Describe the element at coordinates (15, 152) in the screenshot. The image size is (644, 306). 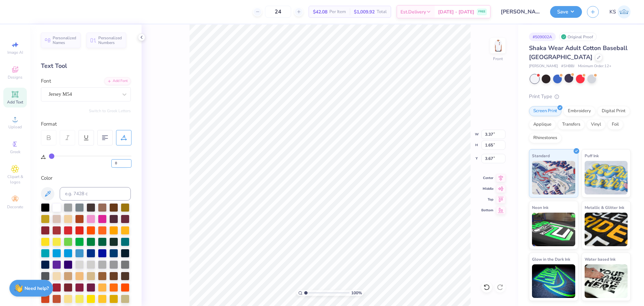
I see `span: Greek` at that location.